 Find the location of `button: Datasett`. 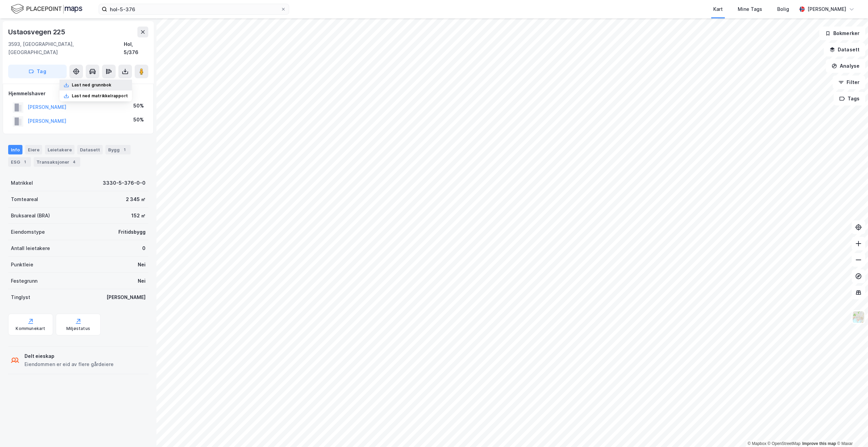

button: Datasett is located at coordinates (844, 50).